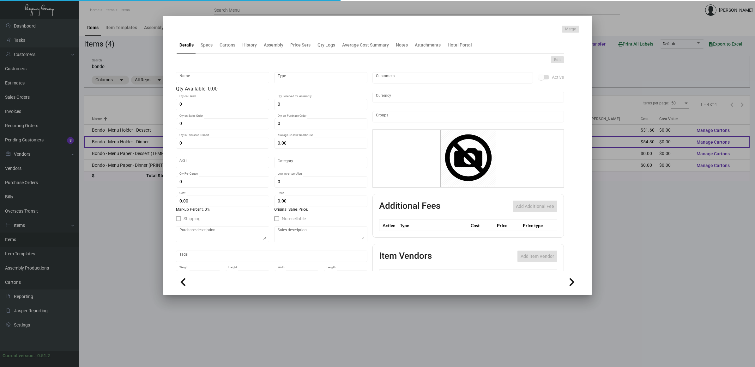 The height and width of the screenshot is (367, 755). I want to click on h2: Additional Fees, so click(410, 206).